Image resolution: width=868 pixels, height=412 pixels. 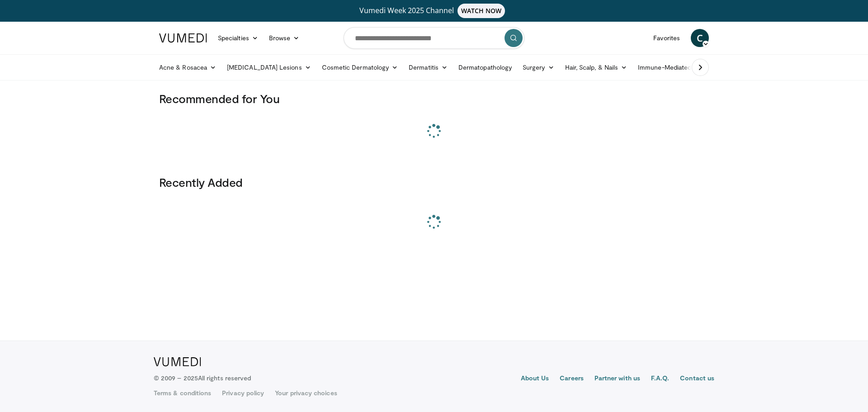 I want to click on span: C, so click(x=700, y=38).